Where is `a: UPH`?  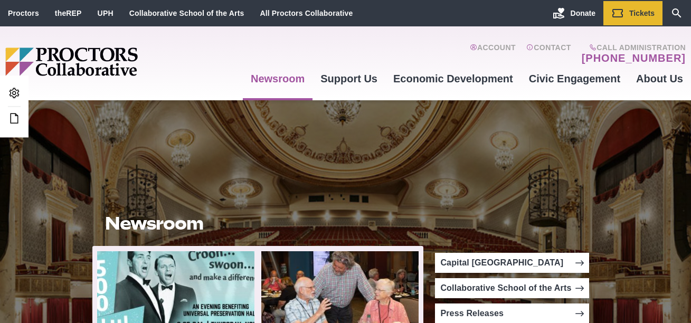 a: UPH is located at coordinates (106, 13).